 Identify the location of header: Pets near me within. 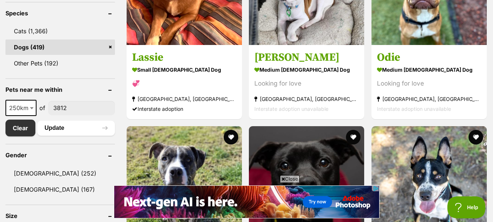
(60, 89).